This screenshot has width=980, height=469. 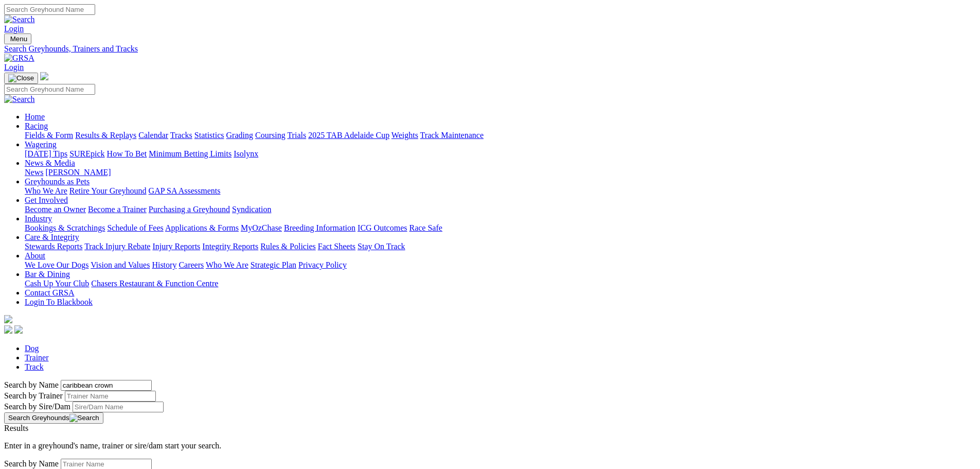 What do you see at coordinates (181, 135) in the screenshot?
I see `a: Tracks` at bounding box center [181, 135].